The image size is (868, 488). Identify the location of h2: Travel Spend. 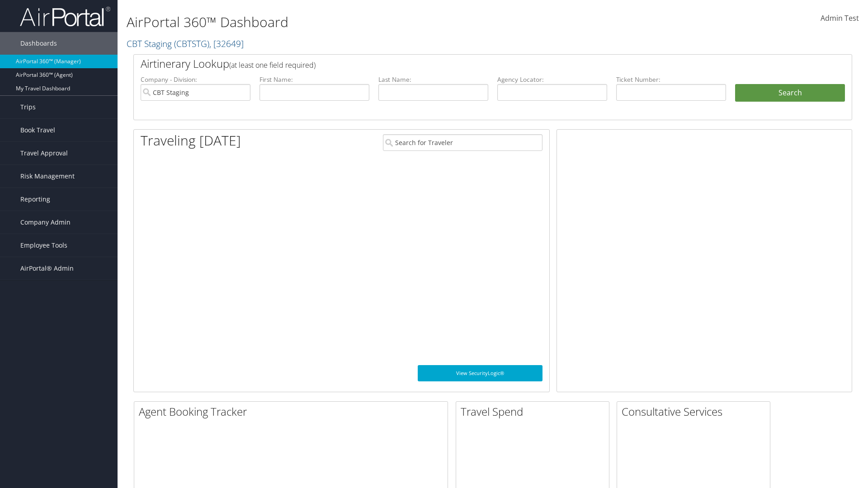
(535, 412).